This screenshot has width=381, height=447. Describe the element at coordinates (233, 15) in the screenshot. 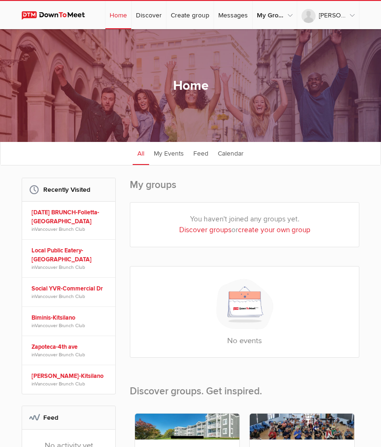

I see `a: Messages` at that location.